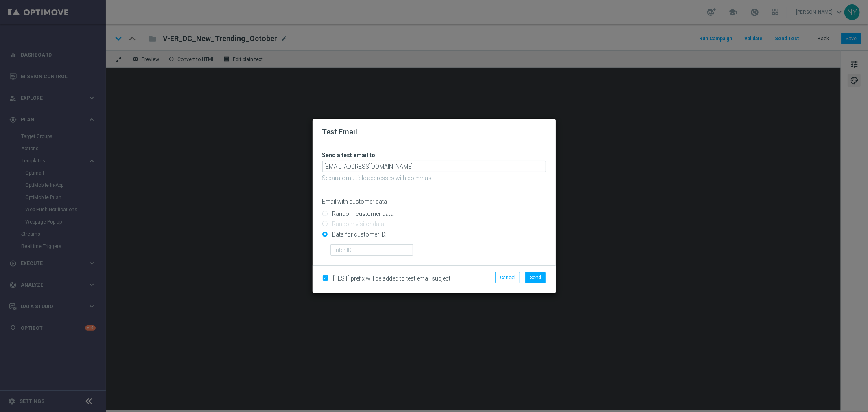 Image resolution: width=868 pixels, height=412 pixels. What do you see at coordinates (536, 278) in the screenshot?
I see `span: Send` at bounding box center [536, 278].